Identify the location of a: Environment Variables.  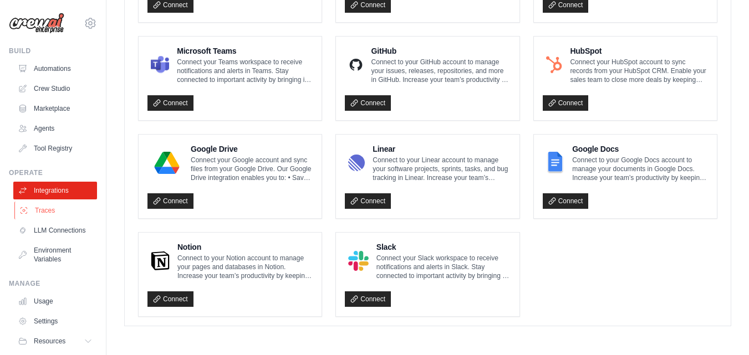
(55, 255).